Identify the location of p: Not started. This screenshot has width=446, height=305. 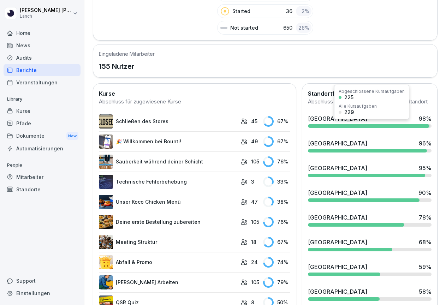
(244, 28).